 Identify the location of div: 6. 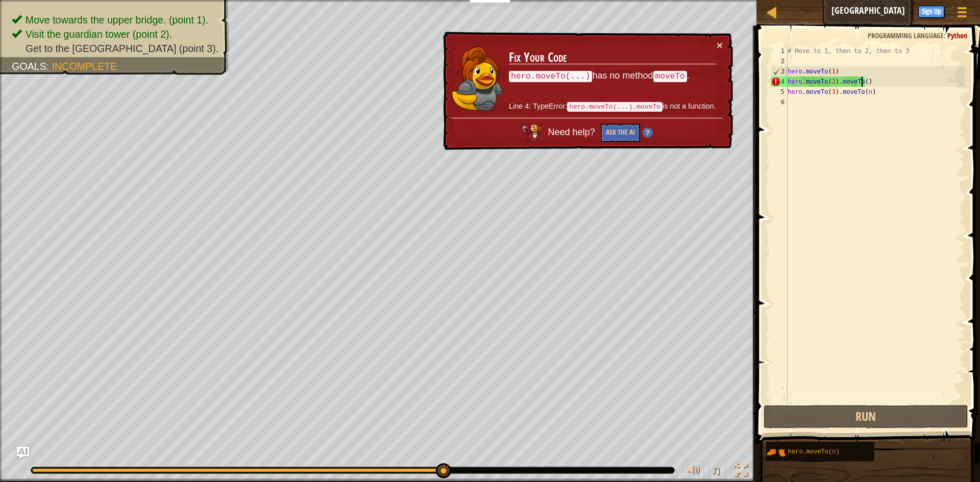
(779, 102).